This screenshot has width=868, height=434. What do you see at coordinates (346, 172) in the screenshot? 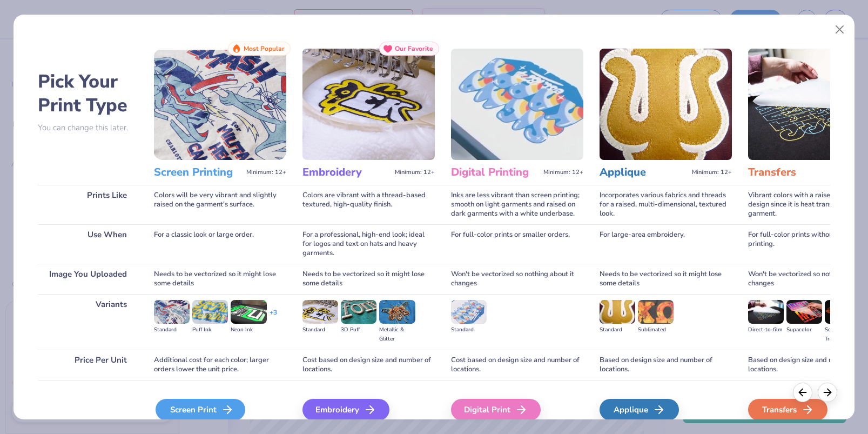
I see `h3: Embroidery` at bounding box center [346, 172].